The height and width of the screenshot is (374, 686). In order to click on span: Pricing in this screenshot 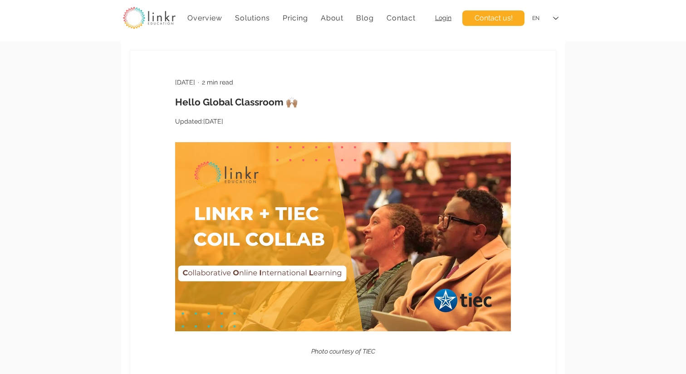, I will do `click(296, 18)`.